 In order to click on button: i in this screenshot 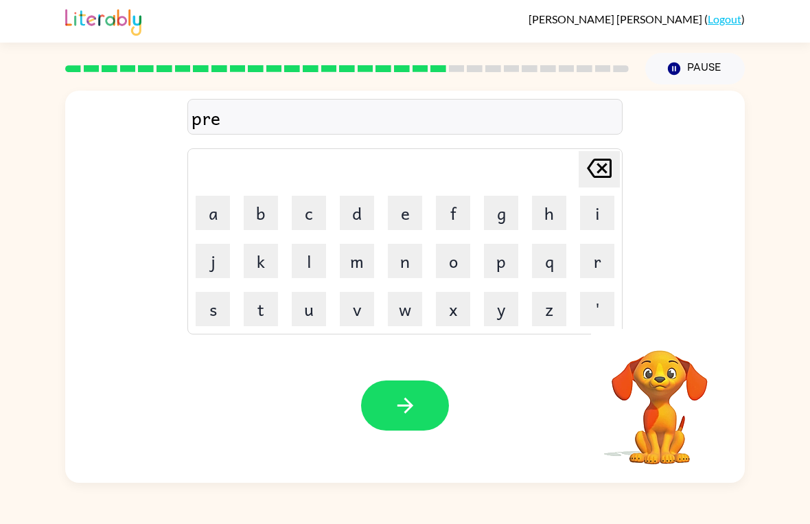, I will do `click(597, 213)`.